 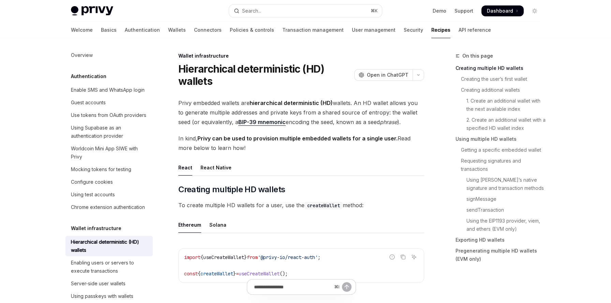 What do you see at coordinates (501, 90) in the screenshot?
I see `a: Creating additional wallets` at bounding box center [501, 90].